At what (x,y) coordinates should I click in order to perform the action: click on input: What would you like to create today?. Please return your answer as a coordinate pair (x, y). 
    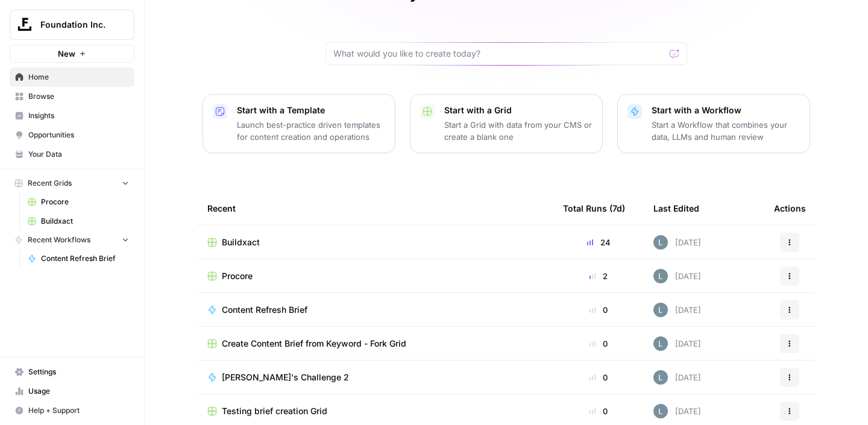
    Looking at the image, I should click on (499, 53).